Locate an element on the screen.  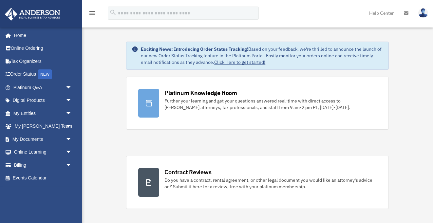
div: Do you have a contract, rental agreement, or other legal document you would like an attorney's ad... is located at coordinates (271, 183).